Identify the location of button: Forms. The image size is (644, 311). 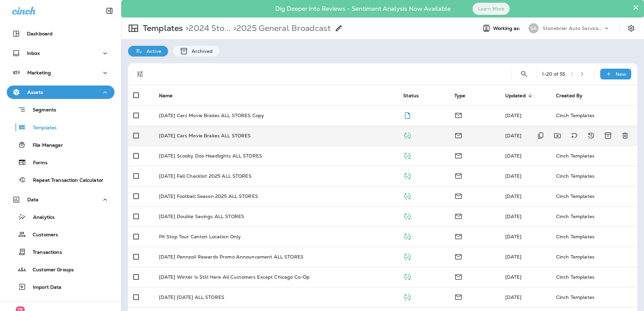
(61, 162).